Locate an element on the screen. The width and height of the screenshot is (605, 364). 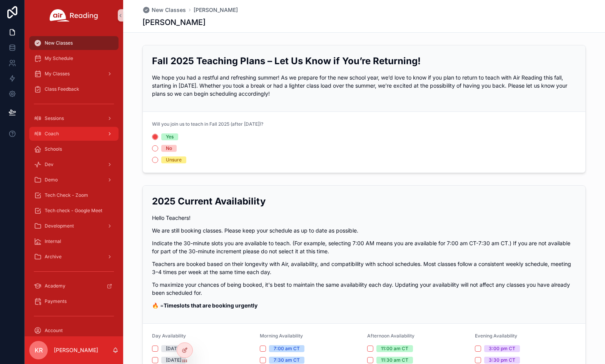
img: App logo is located at coordinates (74, 16).